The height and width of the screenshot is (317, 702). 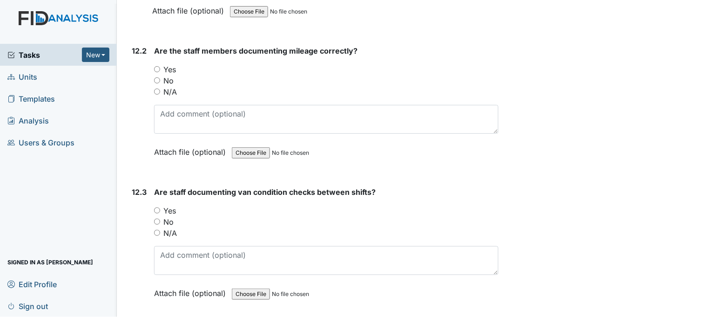 I want to click on span: Analysis, so click(x=28, y=120).